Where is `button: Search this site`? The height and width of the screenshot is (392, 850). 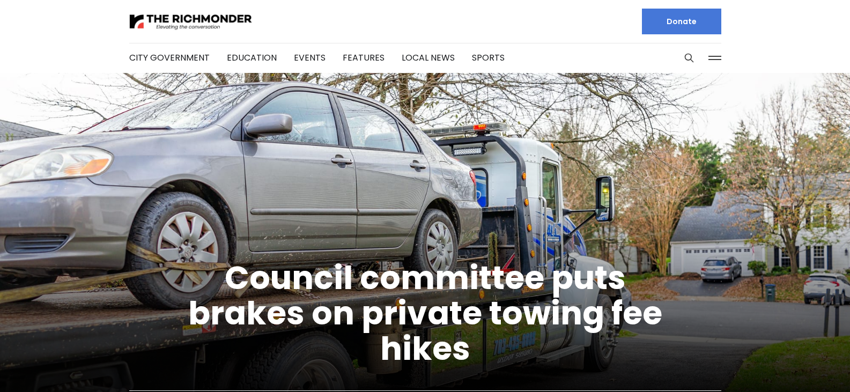 button: Search this site is located at coordinates (689, 58).